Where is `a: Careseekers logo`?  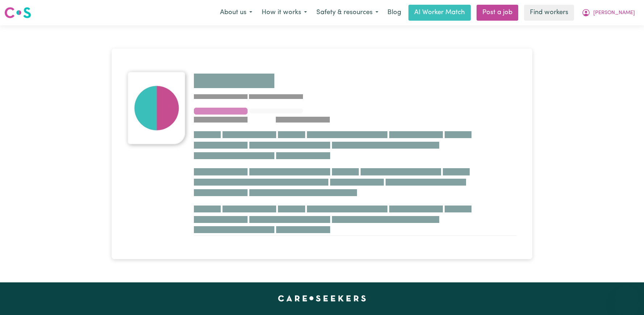
a: Careseekers logo is located at coordinates (18, 13).